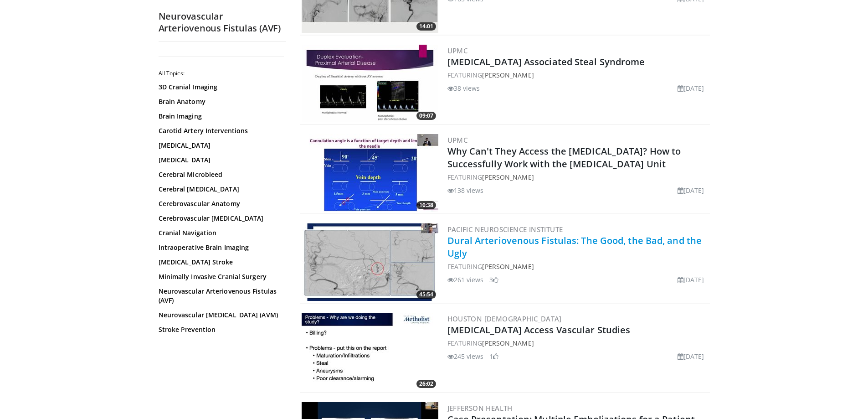 The height and width of the screenshot is (419, 868). Describe the element at coordinates (220, 87) in the screenshot. I see `a: 3D Cranial Imaging` at that location.